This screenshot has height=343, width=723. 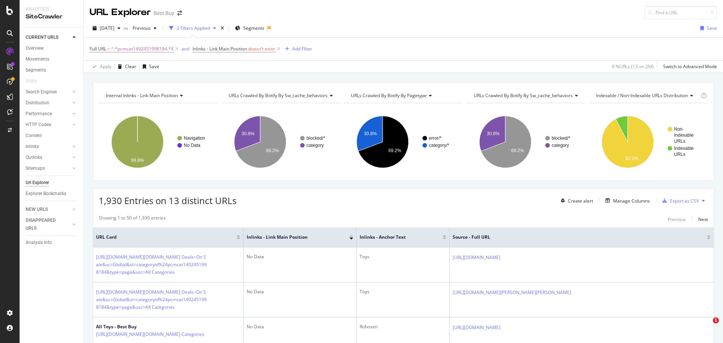 I want to click on div: Switch to Advanced Mode, so click(x=690, y=66).